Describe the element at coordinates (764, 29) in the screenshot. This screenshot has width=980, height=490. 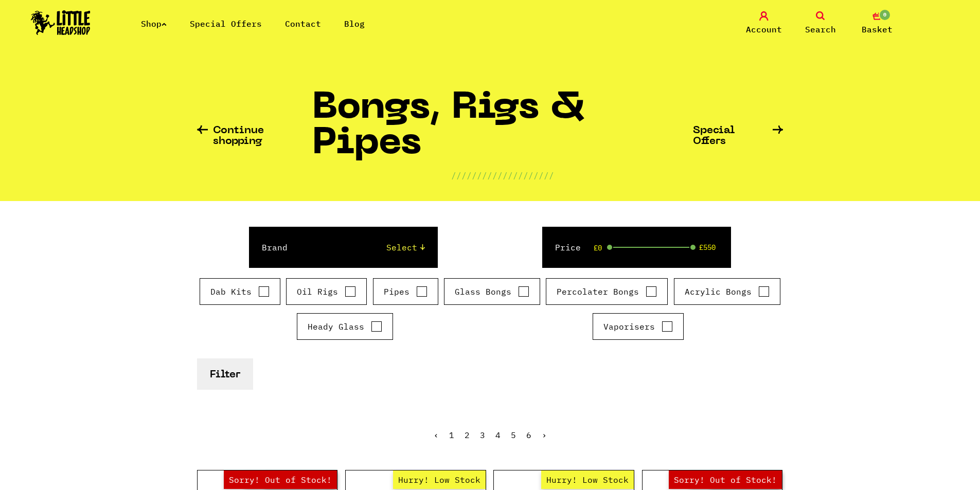
I see `span: Account` at that location.